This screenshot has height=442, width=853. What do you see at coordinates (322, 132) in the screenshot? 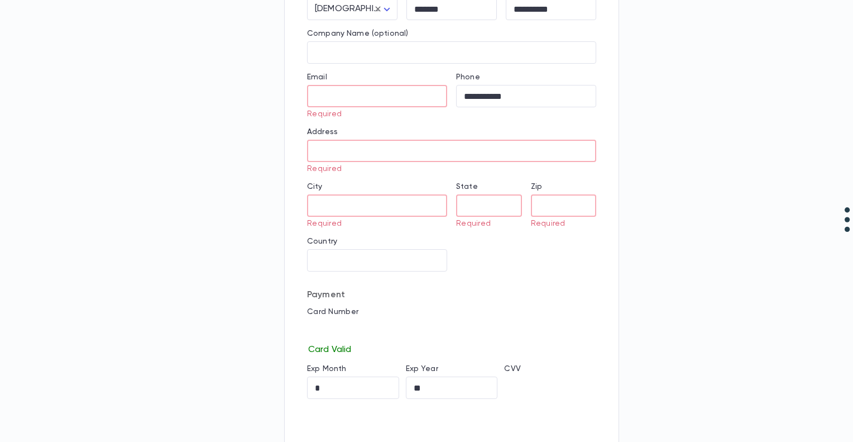
I see `label: Address` at bounding box center [322, 132].